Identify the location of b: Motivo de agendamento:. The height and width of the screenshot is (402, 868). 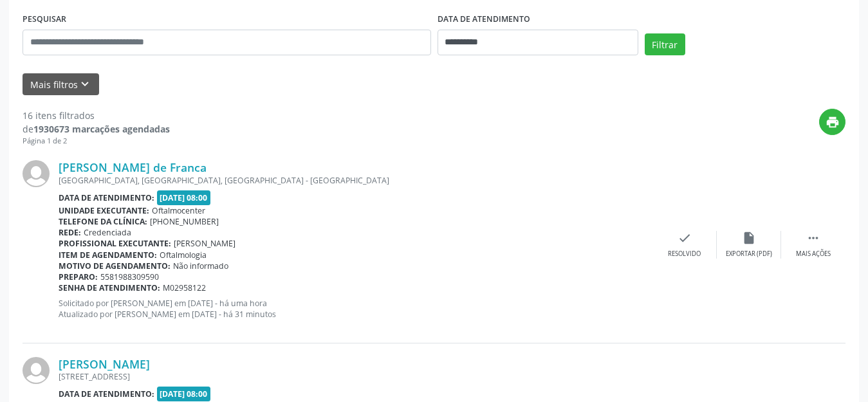
(114, 265).